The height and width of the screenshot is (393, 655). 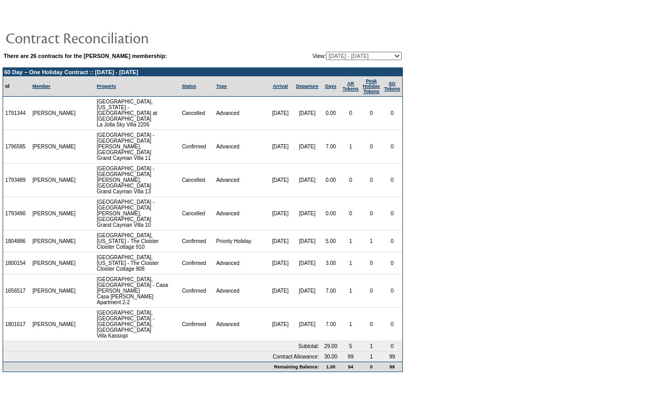 I want to click on td: 1796585, so click(x=17, y=147).